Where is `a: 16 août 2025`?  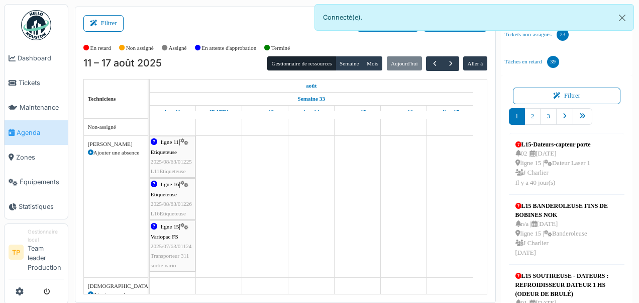 a: 16 août 2025 is located at coordinates (404, 112).